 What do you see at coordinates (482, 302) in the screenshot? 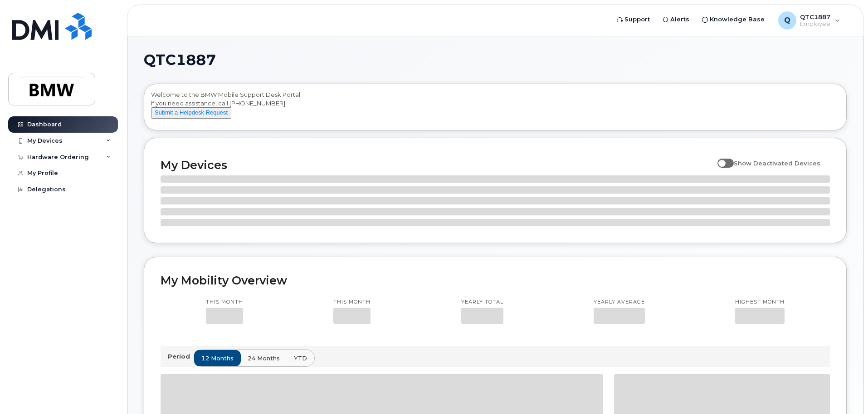
I see `p: Yearly total` at bounding box center [482, 302].